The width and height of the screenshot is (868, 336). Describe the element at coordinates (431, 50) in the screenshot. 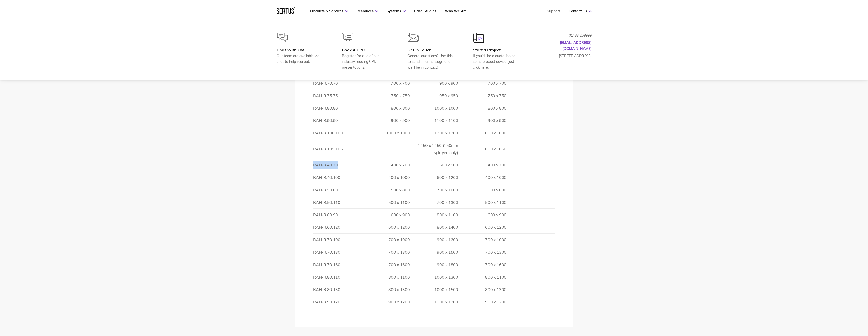

I see `div: Get in Touch` at that location.